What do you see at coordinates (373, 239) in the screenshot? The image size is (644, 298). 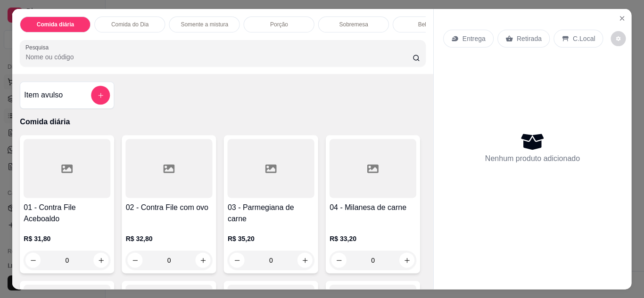 I see `p: R$ 33,20` at bounding box center [373, 239].